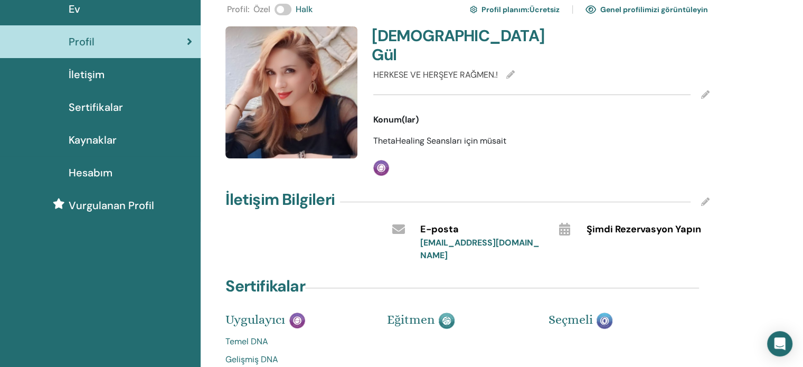 The height and width of the screenshot is (367, 803). I want to click on font: İletişim, so click(87, 74).